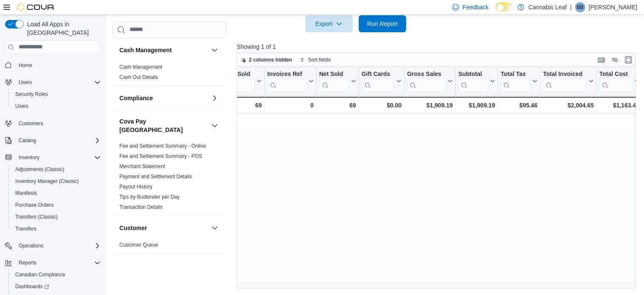 This screenshot has height=295, width=644. What do you see at coordinates (139, 77) in the screenshot?
I see `a: Cash Out Details` at bounding box center [139, 77].